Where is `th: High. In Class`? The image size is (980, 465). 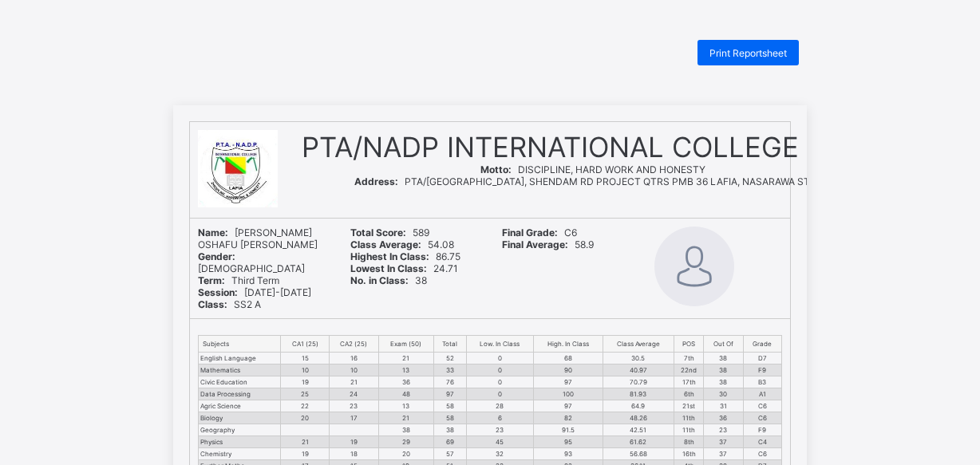 th: High. In Class is located at coordinates (567, 344).